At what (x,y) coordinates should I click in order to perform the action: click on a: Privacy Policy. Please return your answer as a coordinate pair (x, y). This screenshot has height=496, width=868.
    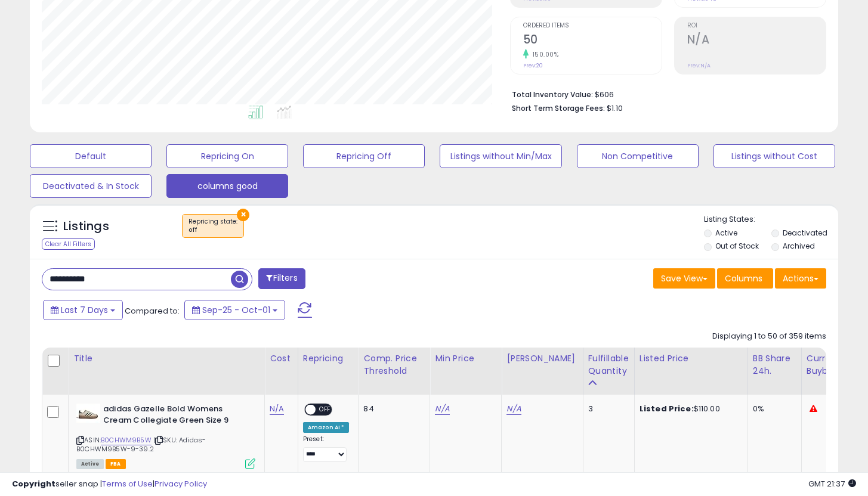
    Looking at the image, I should click on (181, 483).